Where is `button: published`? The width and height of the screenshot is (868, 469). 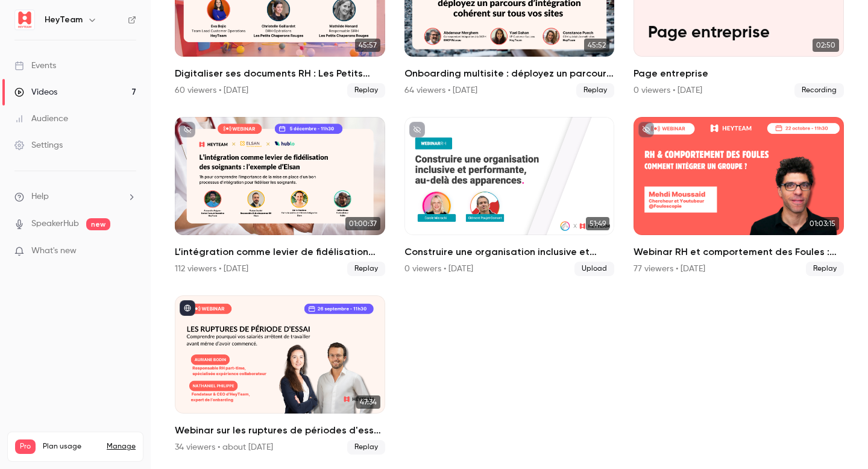 button: published is located at coordinates (187, 308).